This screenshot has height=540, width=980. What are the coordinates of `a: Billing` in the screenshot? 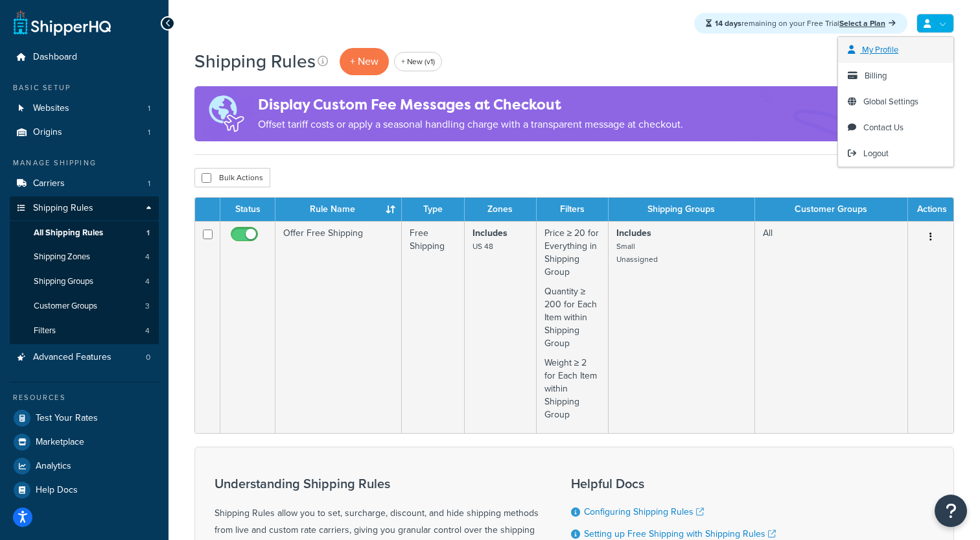 It's located at (896, 76).